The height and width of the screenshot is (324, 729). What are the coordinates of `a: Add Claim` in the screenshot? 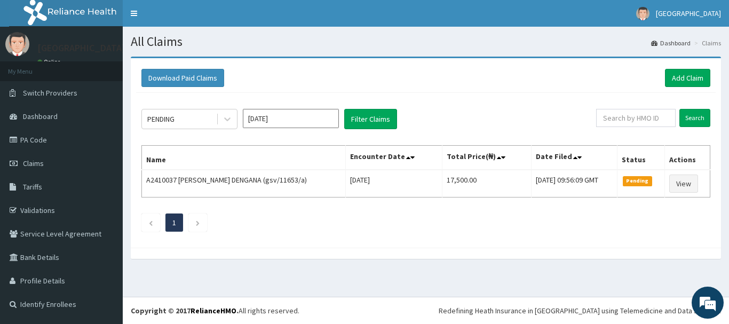 It's located at (688, 78).